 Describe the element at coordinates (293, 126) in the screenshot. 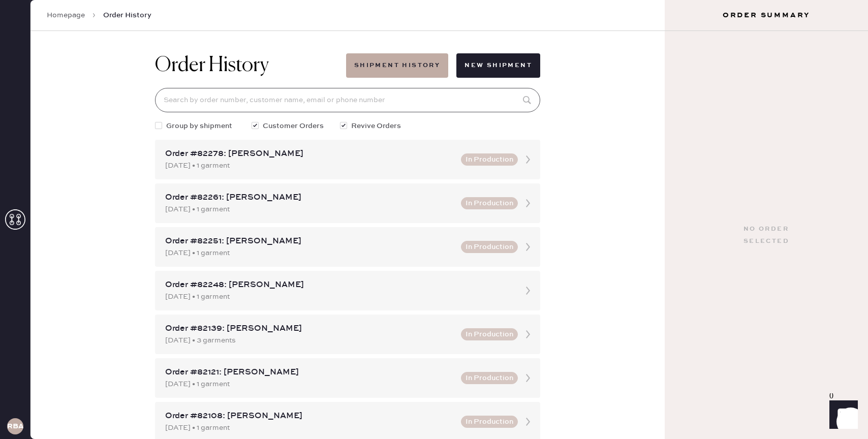

I see `span: Customer Orders` at that location.